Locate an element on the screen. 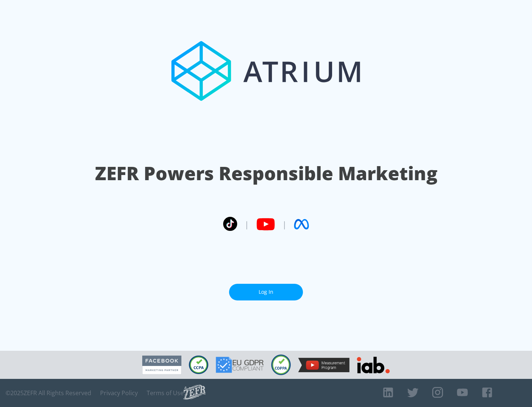  a: Terms of Use is located at coordinates (165, 393).